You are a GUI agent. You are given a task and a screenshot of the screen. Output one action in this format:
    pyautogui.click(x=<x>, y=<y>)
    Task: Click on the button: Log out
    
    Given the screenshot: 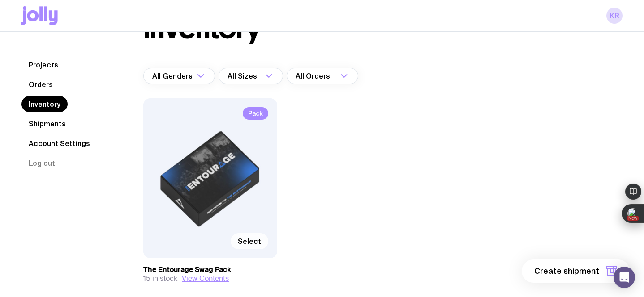 What is the action you would take?
    pyautogui.click(x=41, y=163)
    